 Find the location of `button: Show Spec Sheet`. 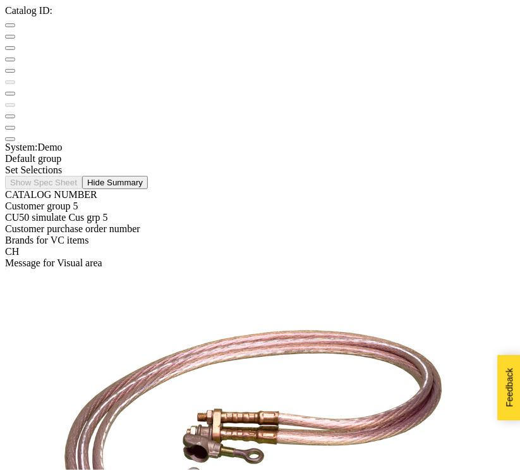

button: Show Spec Sheet is located at coordinates (44, 182).